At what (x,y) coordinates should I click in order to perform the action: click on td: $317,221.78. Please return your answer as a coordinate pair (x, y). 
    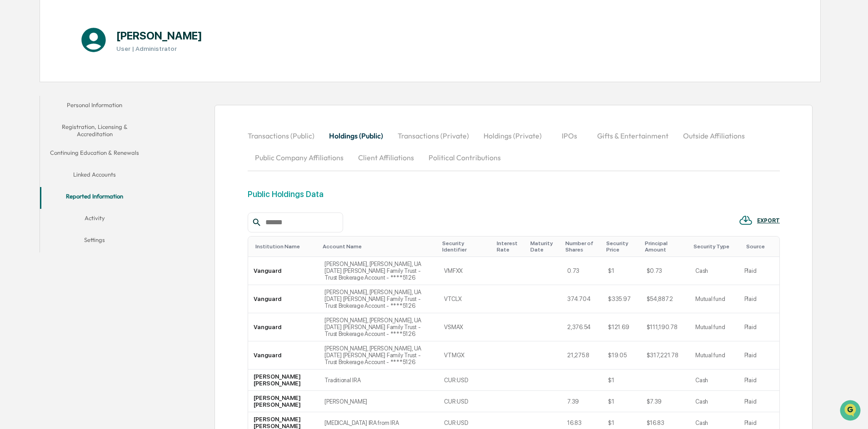
    Looking at the image, I should click on (666, 356).